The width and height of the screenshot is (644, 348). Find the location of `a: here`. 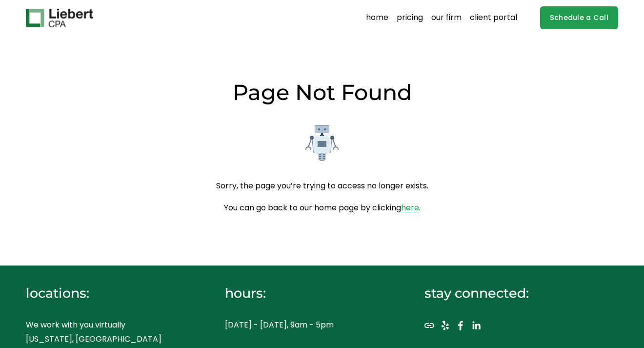

a: here is located at coordinates (410, 207).